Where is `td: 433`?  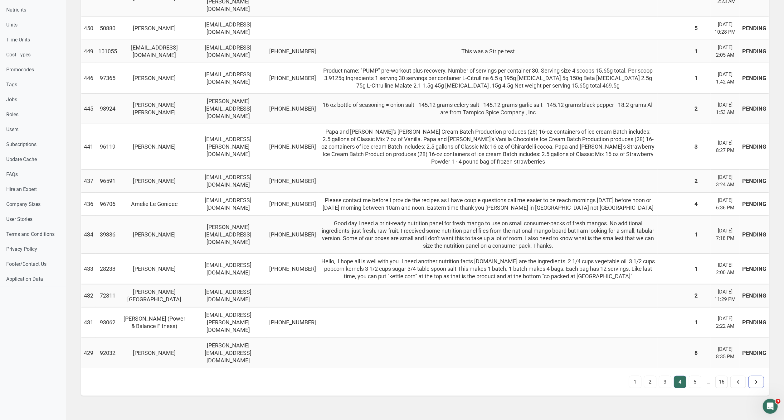
td: 433 is located at coordinates (89, 269).